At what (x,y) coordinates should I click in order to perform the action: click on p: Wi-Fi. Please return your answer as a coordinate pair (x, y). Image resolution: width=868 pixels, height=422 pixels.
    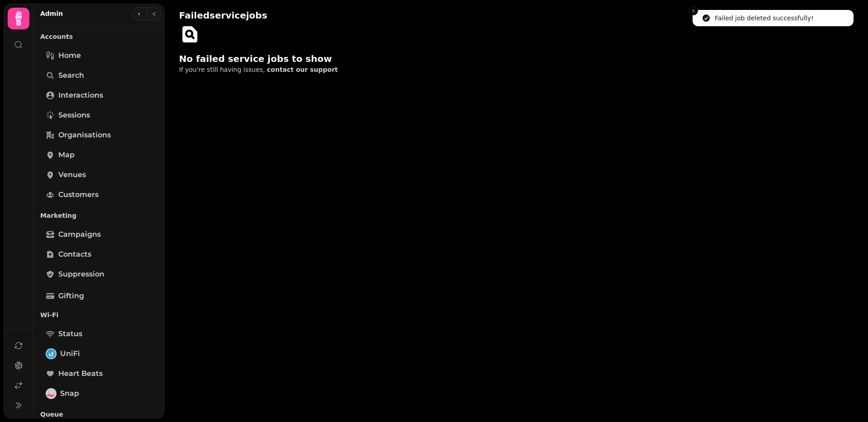
    Looking at the image, I should click on (98, 315).